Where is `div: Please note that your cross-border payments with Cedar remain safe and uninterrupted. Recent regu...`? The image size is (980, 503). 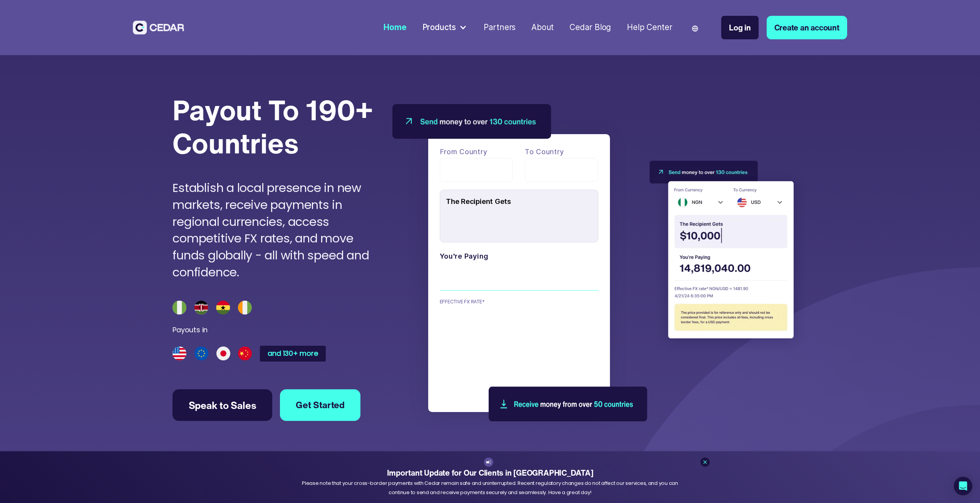
div: Please note that your cross-border payments with Cedar remain safe and uninterrupted. Recent regu... is located at coordinates (490, 488).